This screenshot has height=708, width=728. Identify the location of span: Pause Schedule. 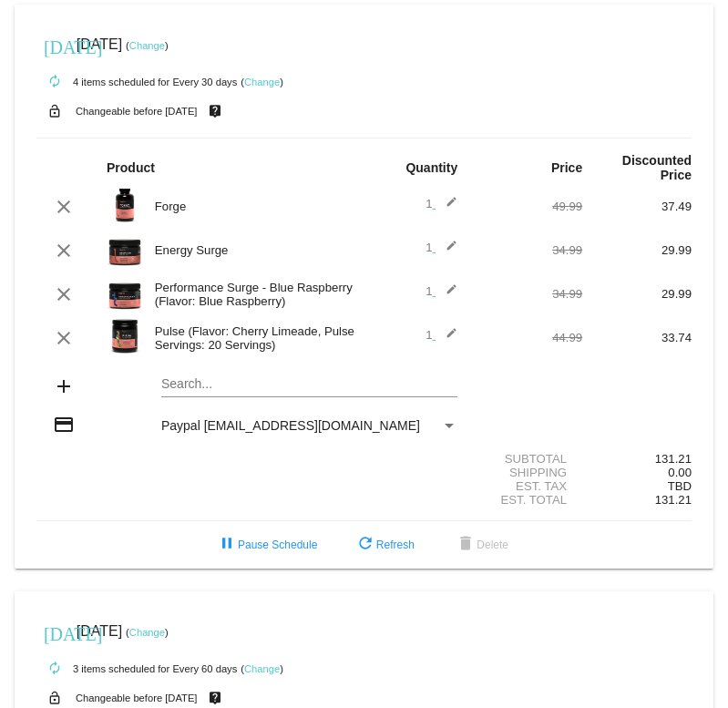
(266, 545).